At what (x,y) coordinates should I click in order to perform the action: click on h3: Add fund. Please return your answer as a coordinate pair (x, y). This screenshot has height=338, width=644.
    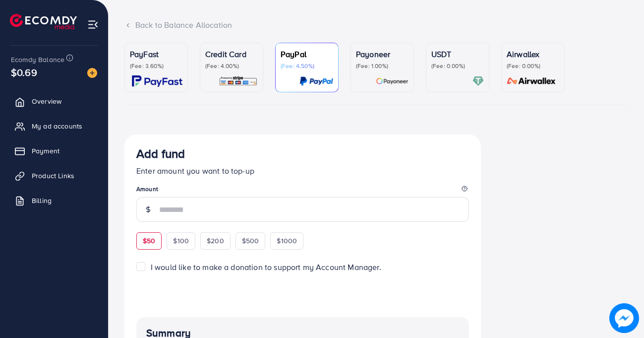
    Looking at the image, I should click on (160, 153).